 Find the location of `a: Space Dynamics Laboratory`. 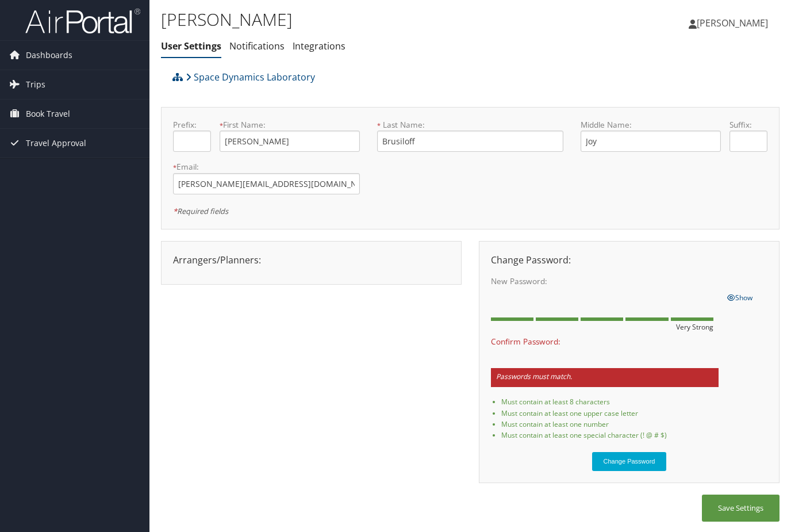

a: Space Dynamics Laboratory is located at coordinates (250, 77).